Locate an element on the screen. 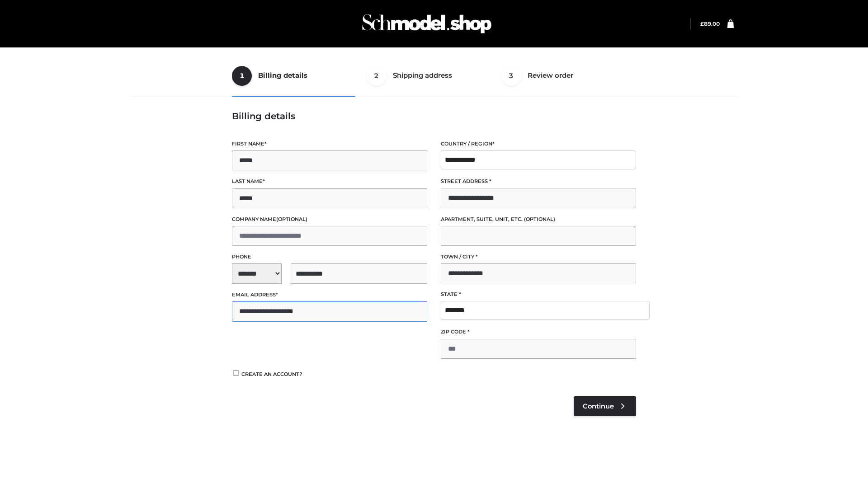 The image size is (868, 488). img: Schmodel Admin 964 is located at coordinates (426, 23).